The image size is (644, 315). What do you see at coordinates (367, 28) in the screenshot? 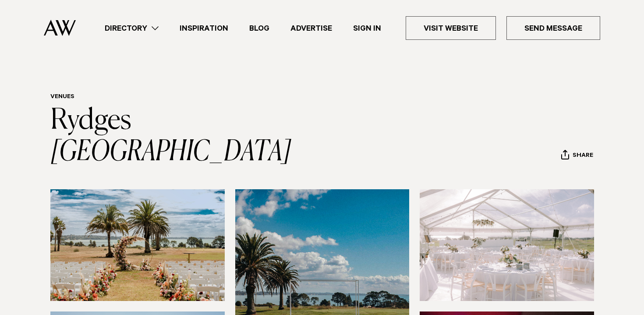
I see `a: Sign In` at bounding box center [367, 28].